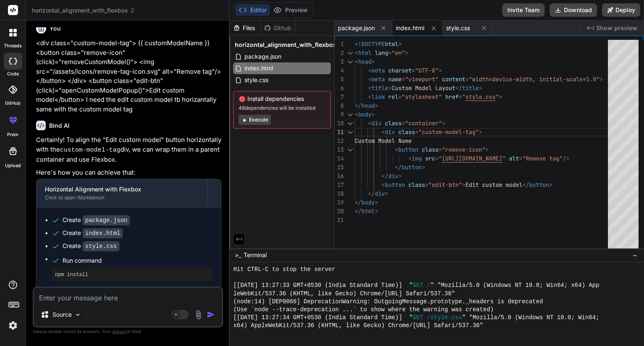 This screenshot has width=644, height=346. I want to click on div: 8, so click(339, 105).